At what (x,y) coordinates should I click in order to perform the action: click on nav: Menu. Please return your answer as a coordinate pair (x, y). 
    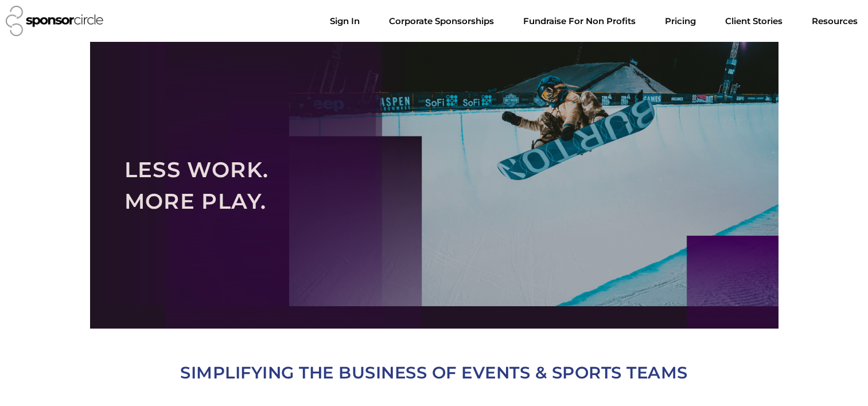
    Looking at the image, I should click on (594, 21).